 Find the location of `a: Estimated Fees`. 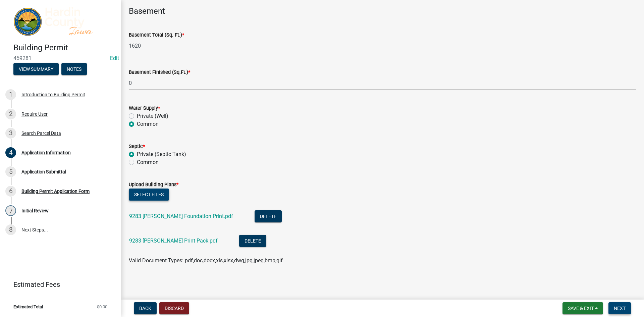

a: Estimated Fees is located at coordinates (57, 285).